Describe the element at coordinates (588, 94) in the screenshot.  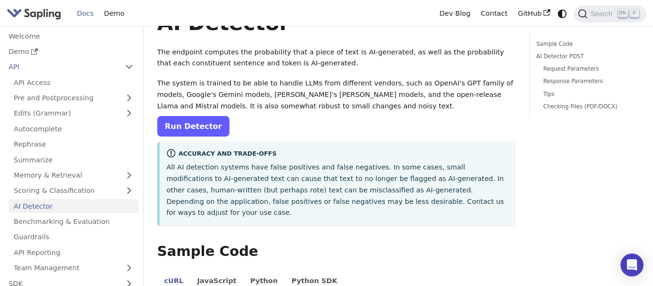
I see `a: Tips` at that location.